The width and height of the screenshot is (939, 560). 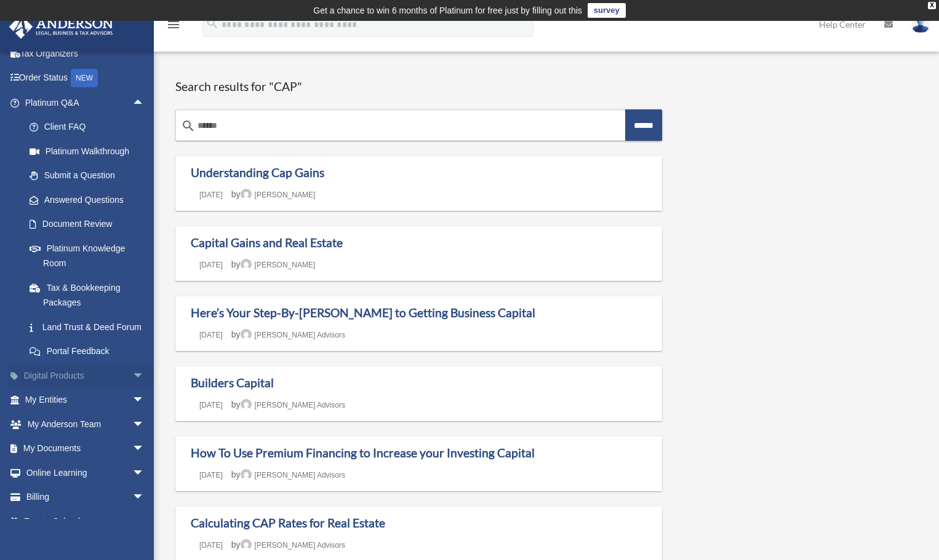 I want to click on a: Portal Feedback, so click(x=90, y=352).